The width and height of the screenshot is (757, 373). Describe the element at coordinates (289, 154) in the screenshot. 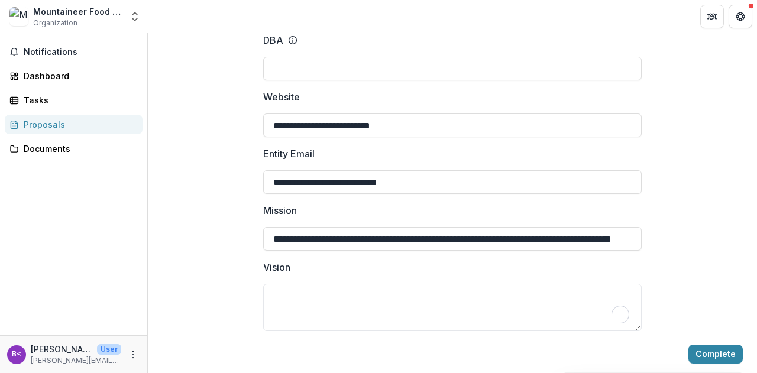

I see `p: Entity Email` at that location.